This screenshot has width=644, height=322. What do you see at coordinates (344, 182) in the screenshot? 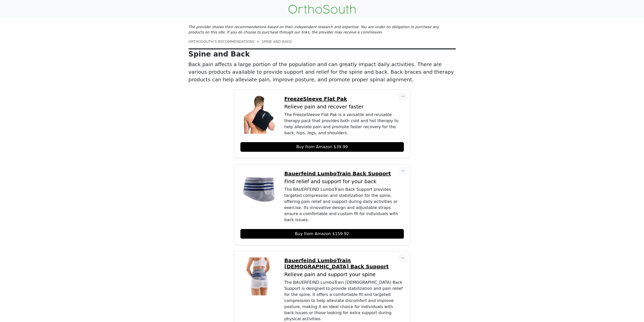
I see `p: Find relief and support for your back` at bounding box center [344, 182].